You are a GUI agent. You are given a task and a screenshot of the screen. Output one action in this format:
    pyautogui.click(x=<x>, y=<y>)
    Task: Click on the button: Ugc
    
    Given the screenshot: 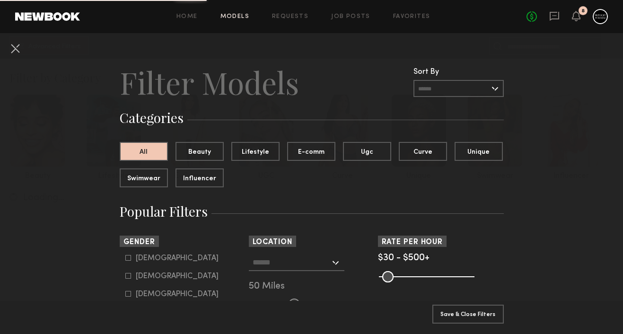 What is the action you would take?
    pyautogui.click(x=367, y=151)
    